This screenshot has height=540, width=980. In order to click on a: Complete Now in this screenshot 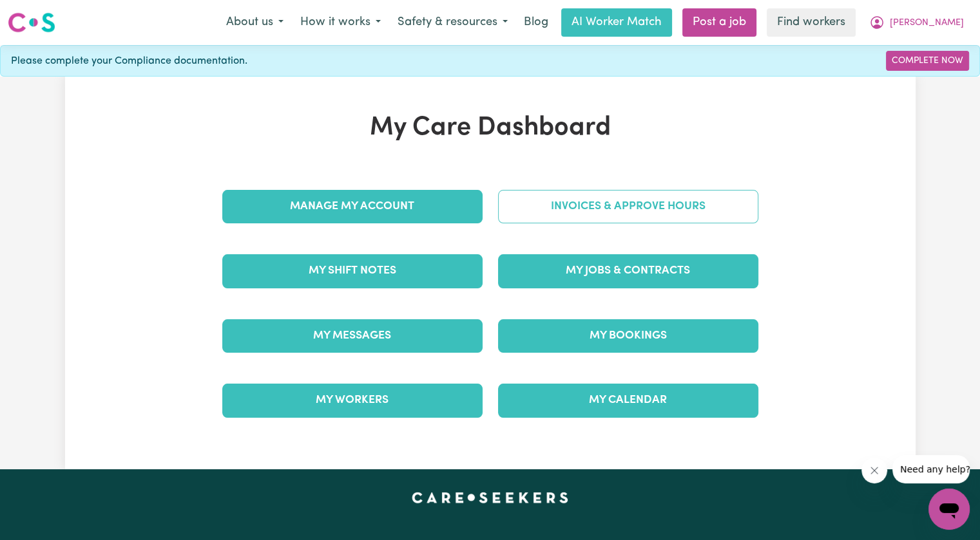, I will do `click(927, 61)`.